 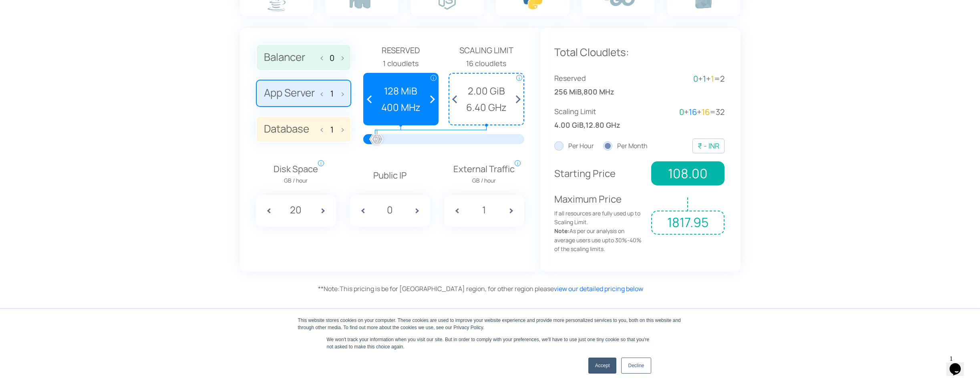 I want to click on span: 256 MiB, so click(x=567, y=92).